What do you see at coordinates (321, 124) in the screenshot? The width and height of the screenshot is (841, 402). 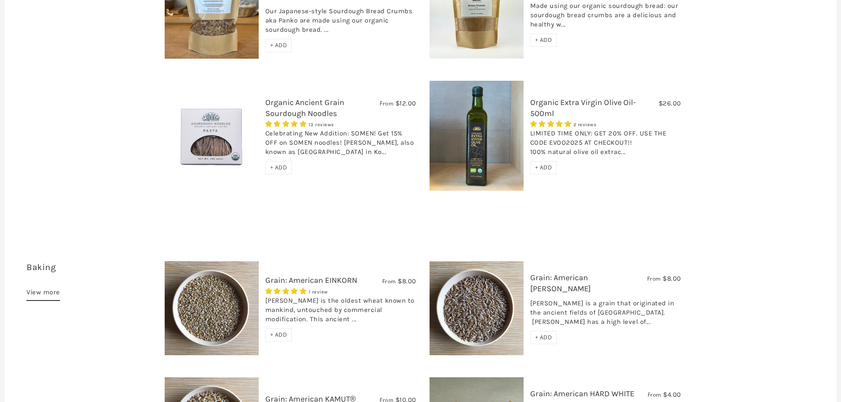 I see `span: 13 reviews` at bounding box center [321, 124].